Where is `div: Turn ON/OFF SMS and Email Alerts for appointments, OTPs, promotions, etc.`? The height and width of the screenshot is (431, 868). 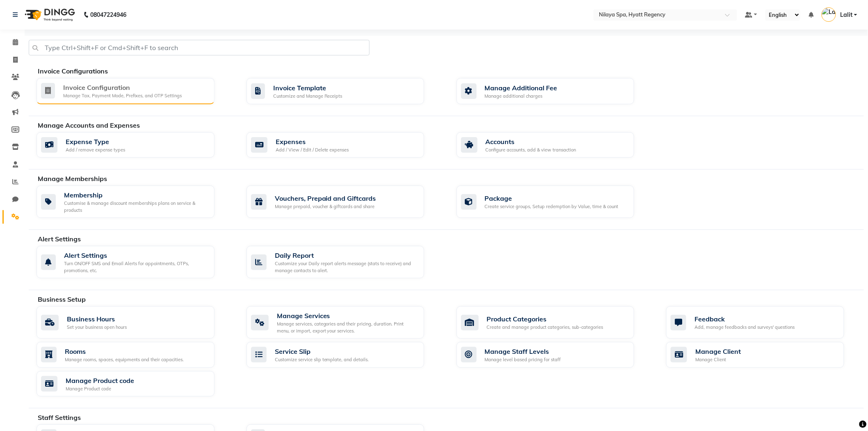
div: Turn ON/OFF SMS and Email Alerts for appointments, OTPs, promotions, etc. is located at coordinates (136, 267).